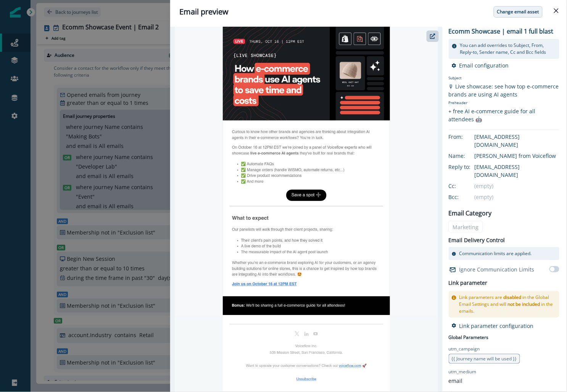 This screenshot has height=392, width=567. What do you see at coordinates (464, 349) in the screenshot?
I see `p: utm_campaign` at bounding box center [464, 349].